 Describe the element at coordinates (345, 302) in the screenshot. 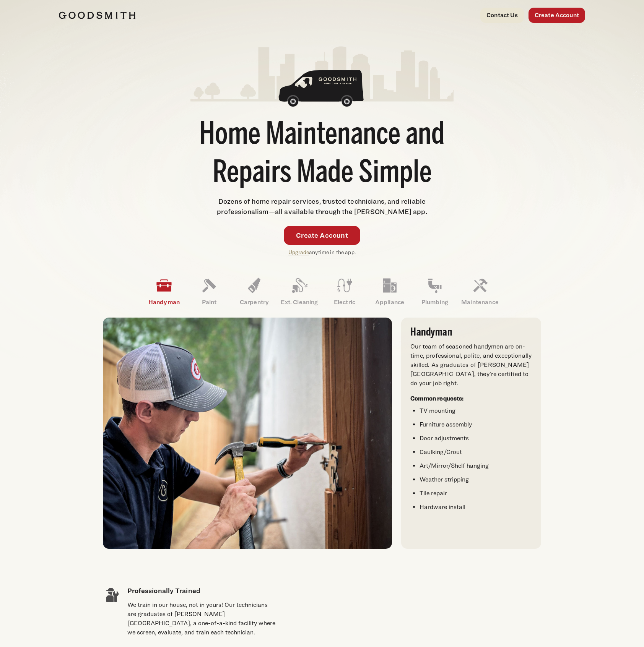

I see `p: Electric` at that location.